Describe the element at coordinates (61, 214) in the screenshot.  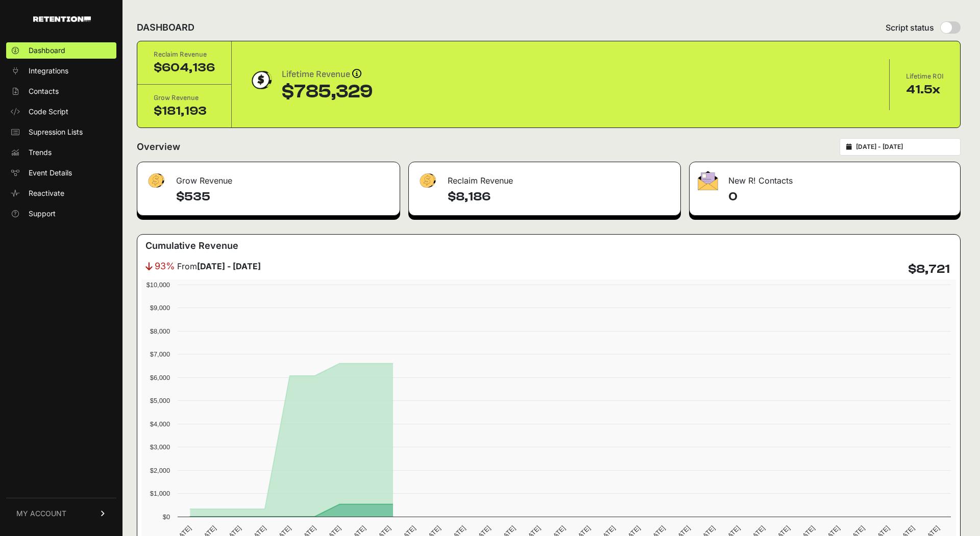
I see `a: Support` at that location.